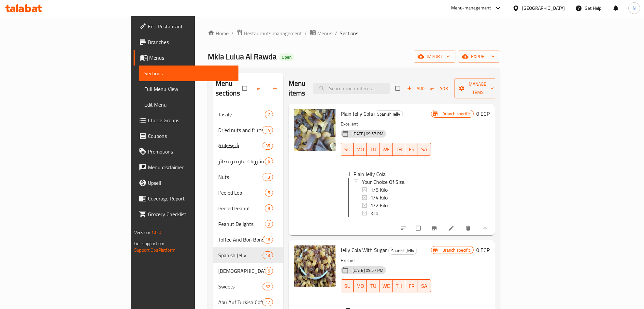  I want to click on p: Excellent, so click(386, 124).